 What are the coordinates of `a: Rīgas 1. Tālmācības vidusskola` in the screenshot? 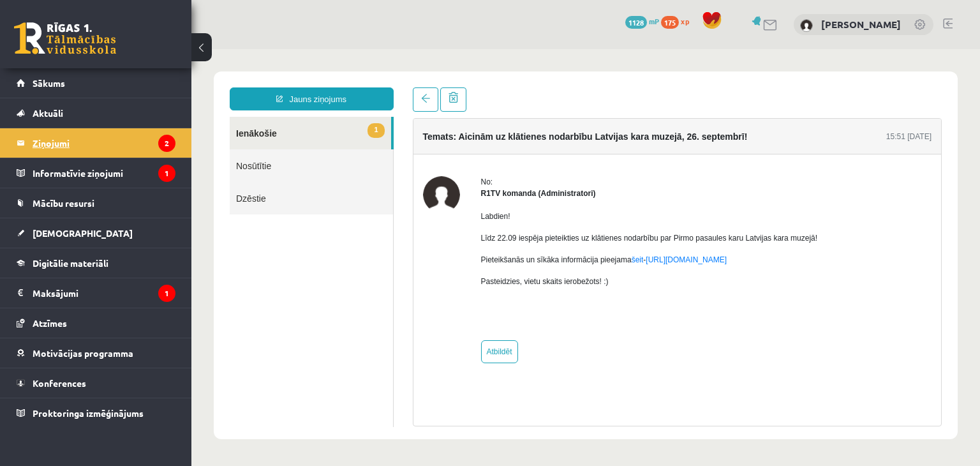 It's located at (65, 38).